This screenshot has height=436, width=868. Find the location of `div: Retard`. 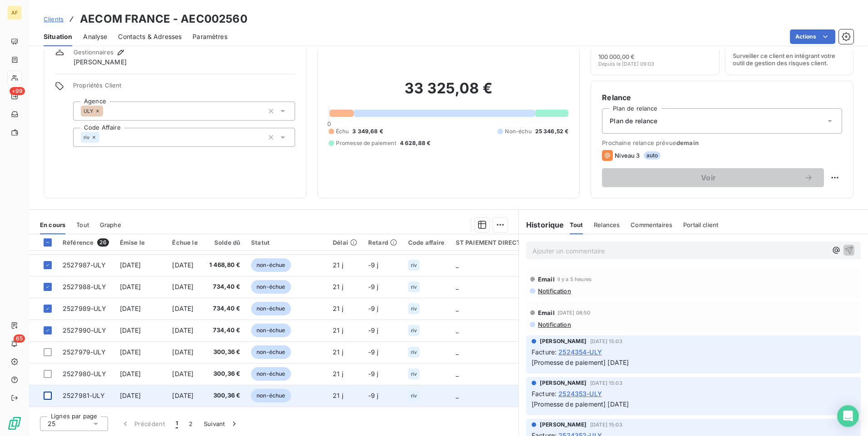

div: Retard is located at coordinates (383, 242).